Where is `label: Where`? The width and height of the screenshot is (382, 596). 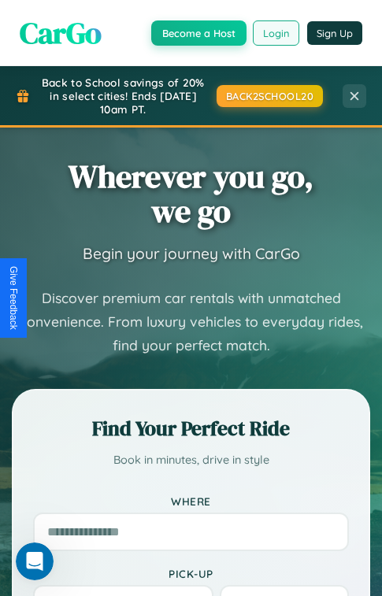 label: Where is located at coordinates (191, 501).